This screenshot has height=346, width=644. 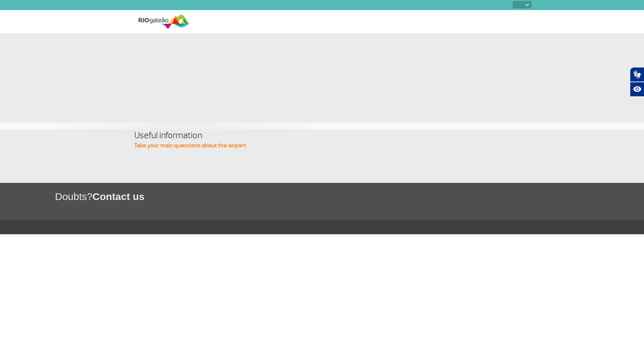 What do you see at coordinates (637, 82) in the screenshot?
I see `div: Plugin de acessibilidade da Hand Talk.` at bounding box center [637, 82].